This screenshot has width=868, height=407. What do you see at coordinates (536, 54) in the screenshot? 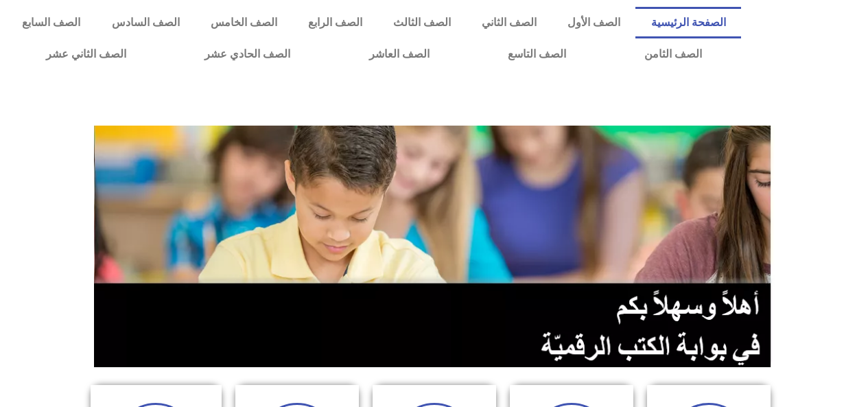
I see `a: الصف التاسع` at bounding box center [536, 54].